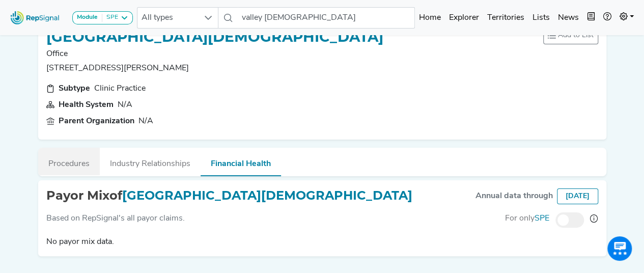 The width and height of the screenshot is (644, 273). I want to click on a: Territories, so click(505, 18).